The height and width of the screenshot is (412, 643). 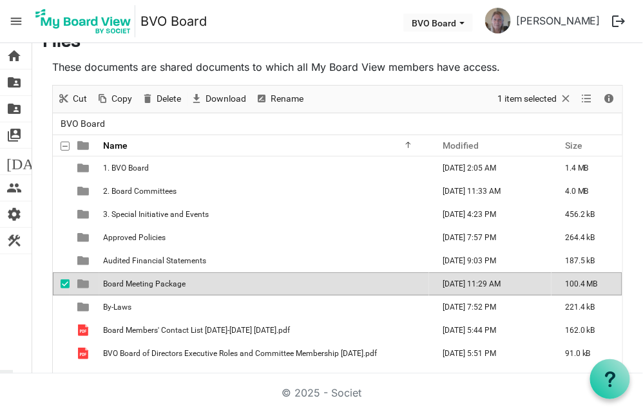 What do you see at coordinates (438, 23) in the screenshot?
I see `button: BVO Board dropdownbutton` at bounding box center [438, 23].